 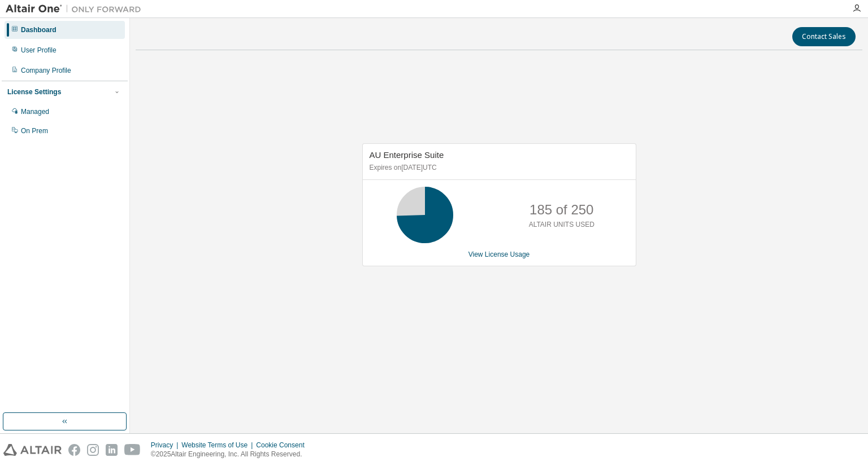 I want to click on p: ALTAIR UNITS USED, so click(x=561, y=225).